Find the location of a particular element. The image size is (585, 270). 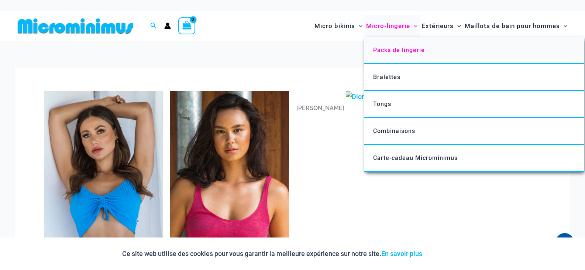

img: Dion is located at coordinates (355, 97).